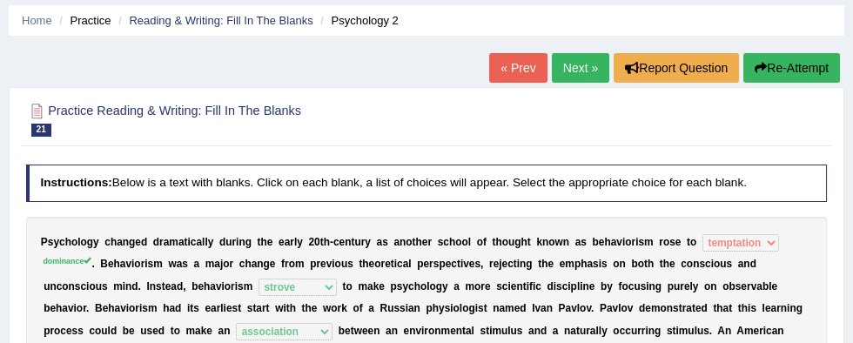 This screenshot has height=343, width=853. I want to click on sup: dominance, so click(67, 261).